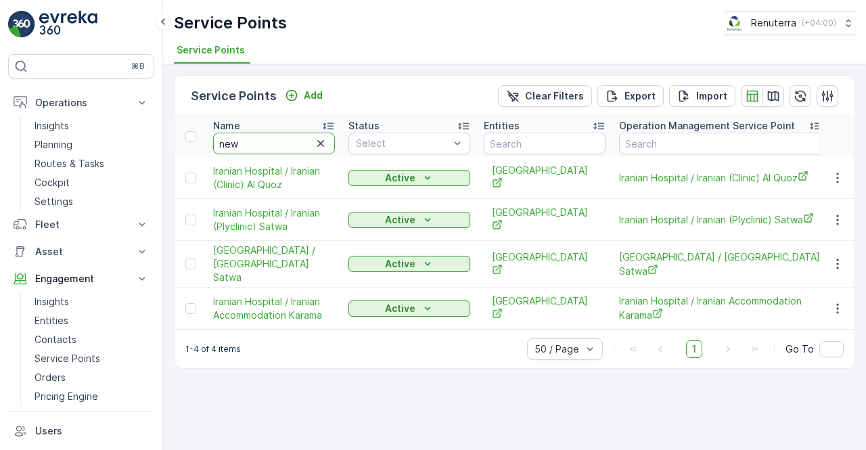  I want to click on span: Go To, so click(799, 349).